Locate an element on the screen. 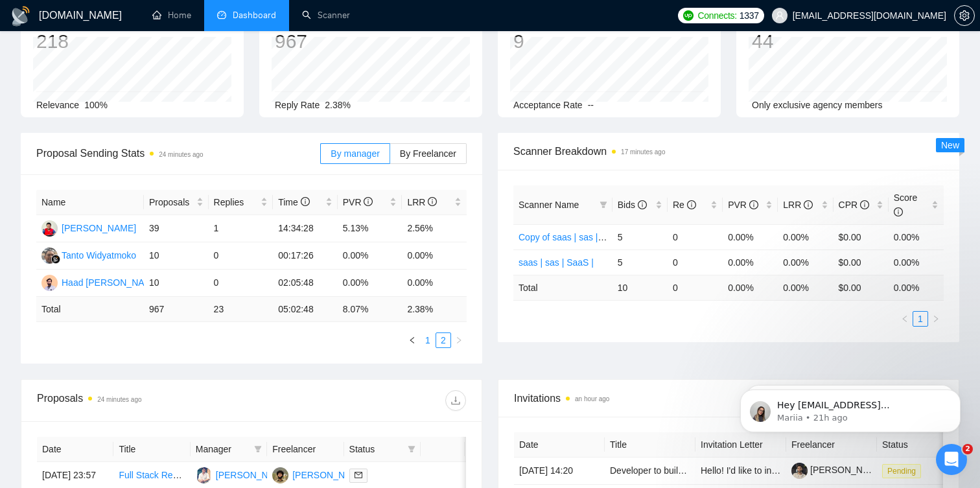 The width and height of the screenshot is (980, 488). th: Title is located at coordinates (152, 449).